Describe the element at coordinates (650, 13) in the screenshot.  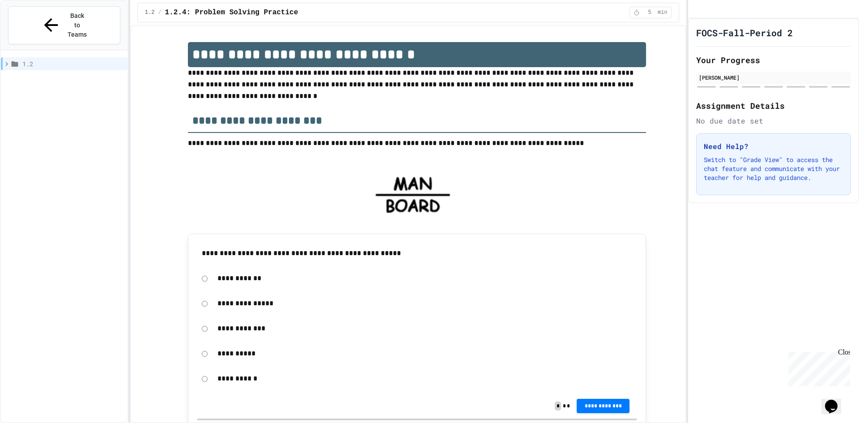
I see `span: 5` at that location.